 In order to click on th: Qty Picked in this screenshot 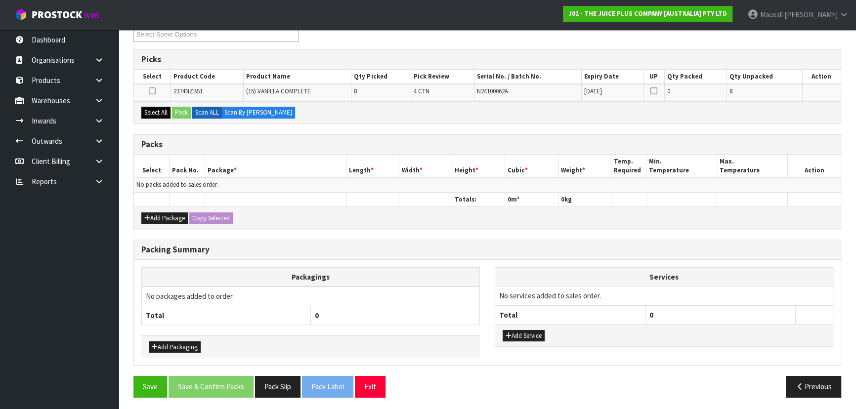, I will do `click(381, 77)`.